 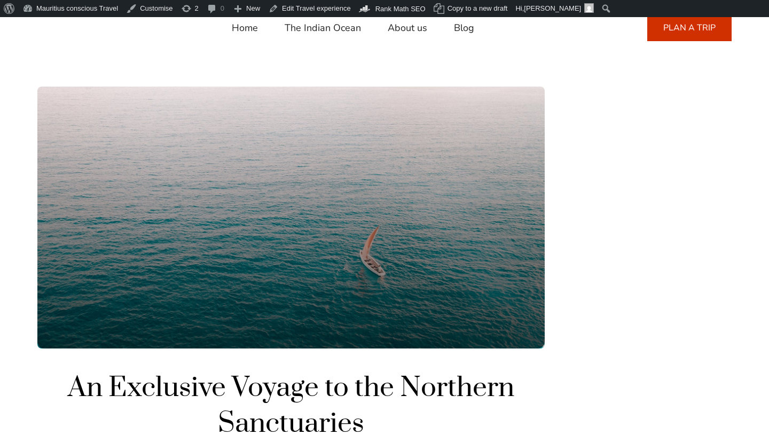 What do you see at coordinates (690, 28) in the screenshot?
I see `a: PLAN A TRIP` at bounding box center [690, 28].